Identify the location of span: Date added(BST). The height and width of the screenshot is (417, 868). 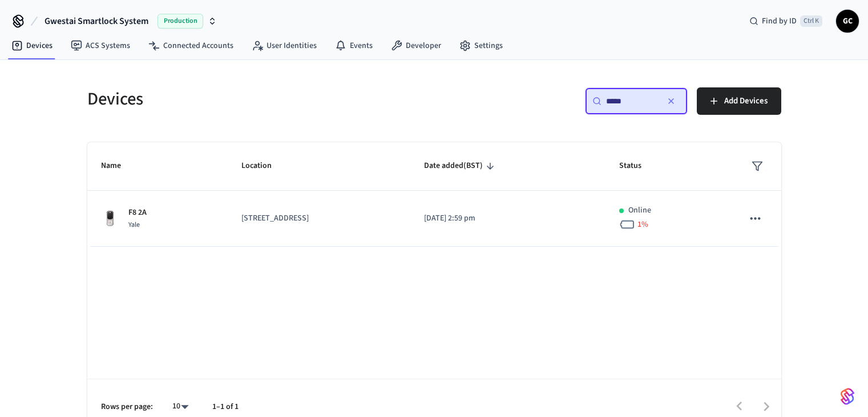
(461, 166).